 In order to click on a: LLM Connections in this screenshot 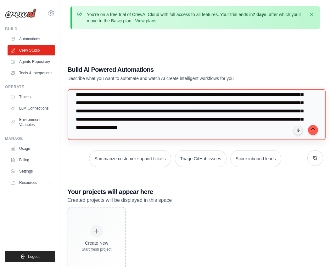, I will do `click(31, 108)`.